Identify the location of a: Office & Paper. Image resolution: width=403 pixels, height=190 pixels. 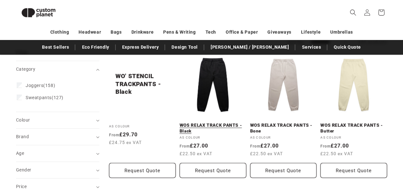
(242, 32).